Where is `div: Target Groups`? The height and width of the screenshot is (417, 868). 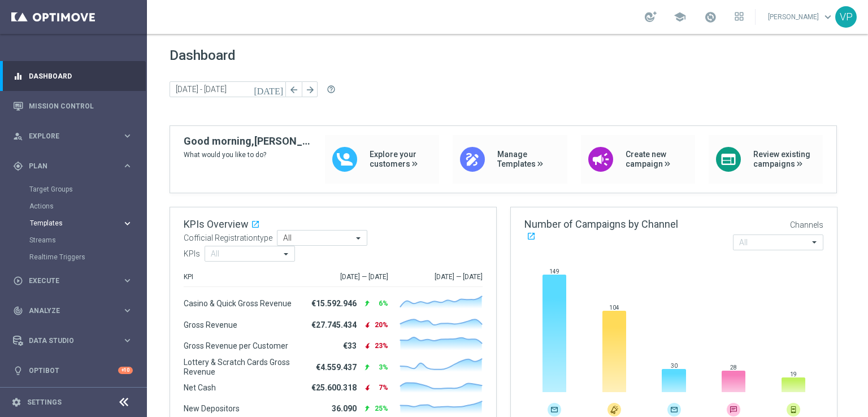 div: Target Groups is located at coordinates (87, 189).